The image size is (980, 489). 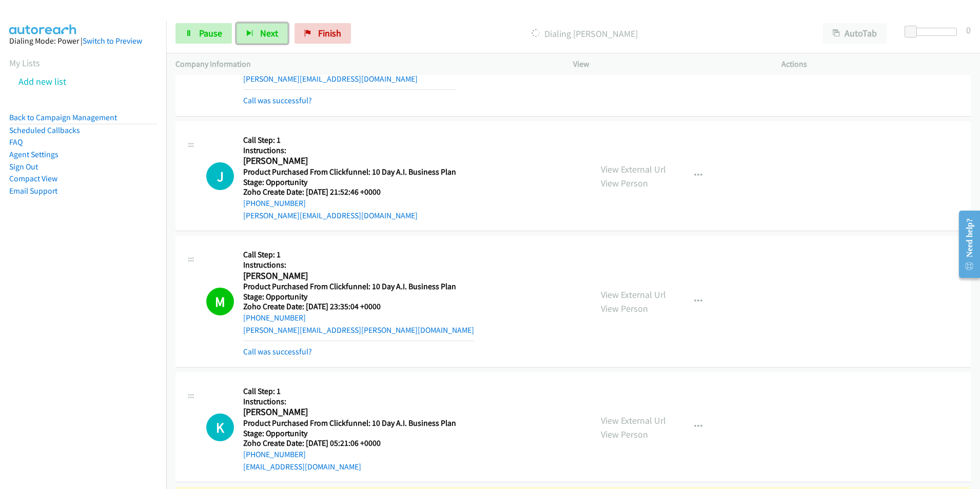 What do you see at coordinates (365, 64) in the screenshot?
I see `p: Company Information` at bounding box center [365, 64].